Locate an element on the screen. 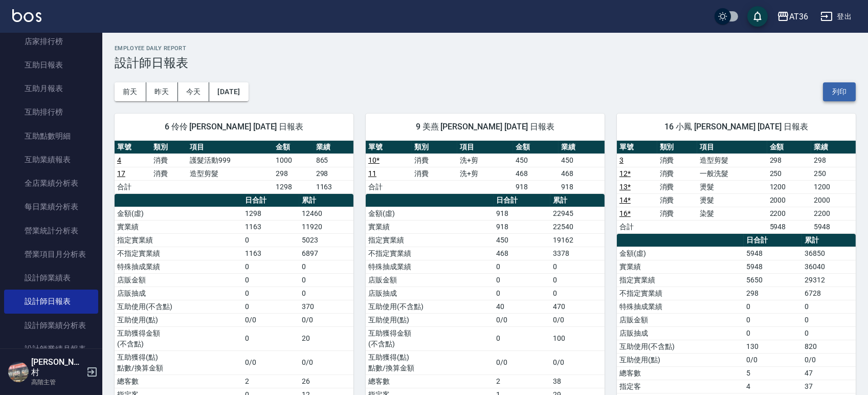  td: 不指定實業績 is located at coordinates (680, 293).